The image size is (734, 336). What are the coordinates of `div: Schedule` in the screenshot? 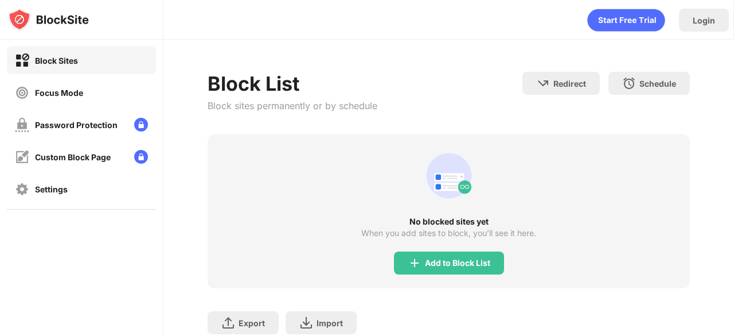 It's located at (658, 83).